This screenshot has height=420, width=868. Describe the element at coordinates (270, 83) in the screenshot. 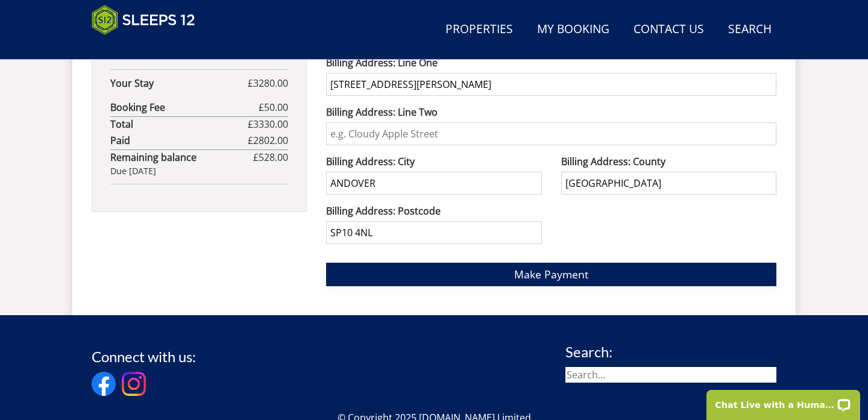

I see `span: 3280.00` at that location.